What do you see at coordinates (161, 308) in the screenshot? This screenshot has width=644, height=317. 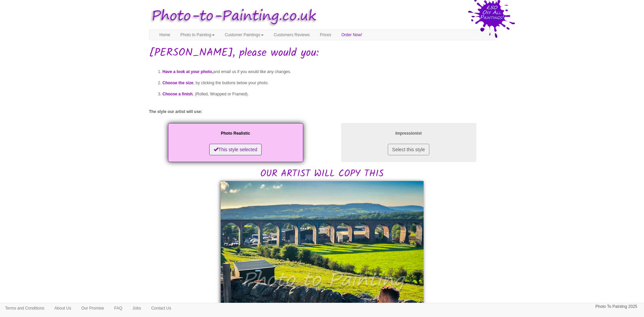 I see `a: Contact Us` at bounding box center [161, 308].